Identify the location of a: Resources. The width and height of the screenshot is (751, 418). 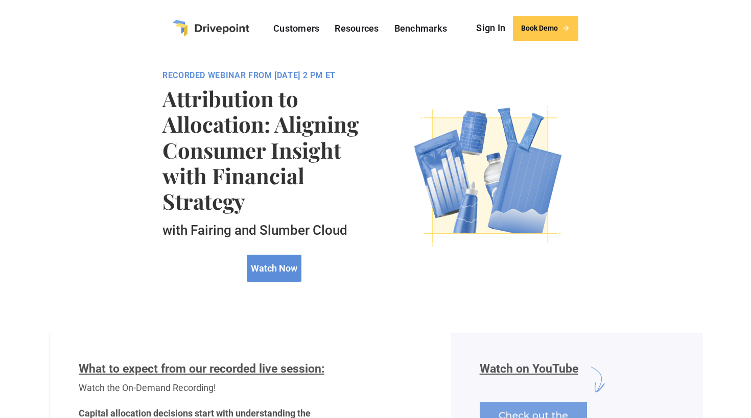
(357, 28).